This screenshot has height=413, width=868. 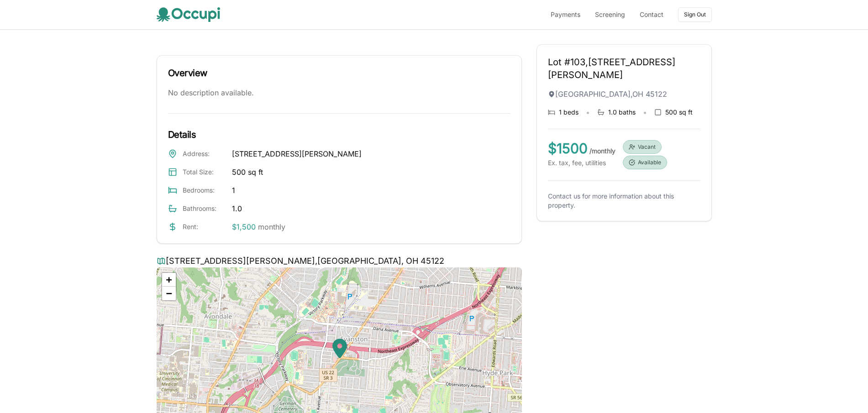 I want to click on img: Marker, so click(x=340, y=348).